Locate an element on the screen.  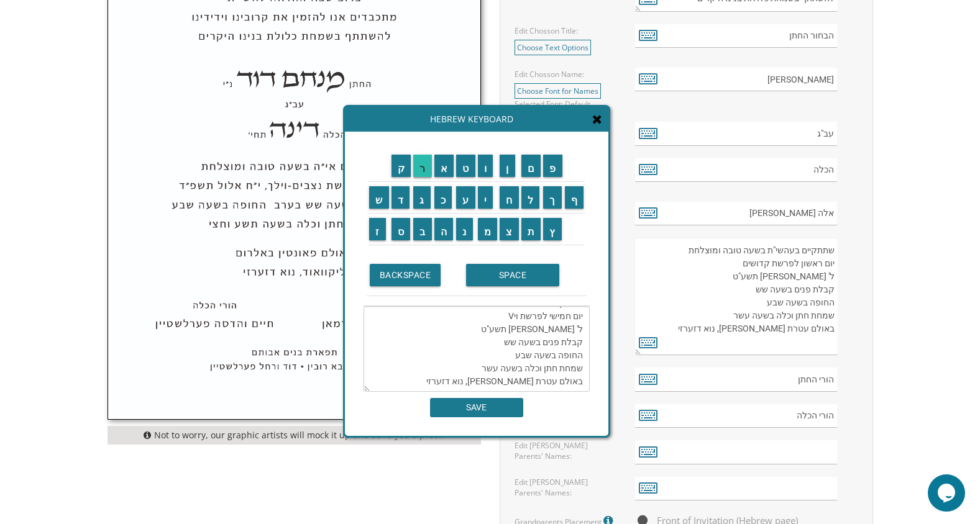
input: כ is located at coordinates (443, 197).